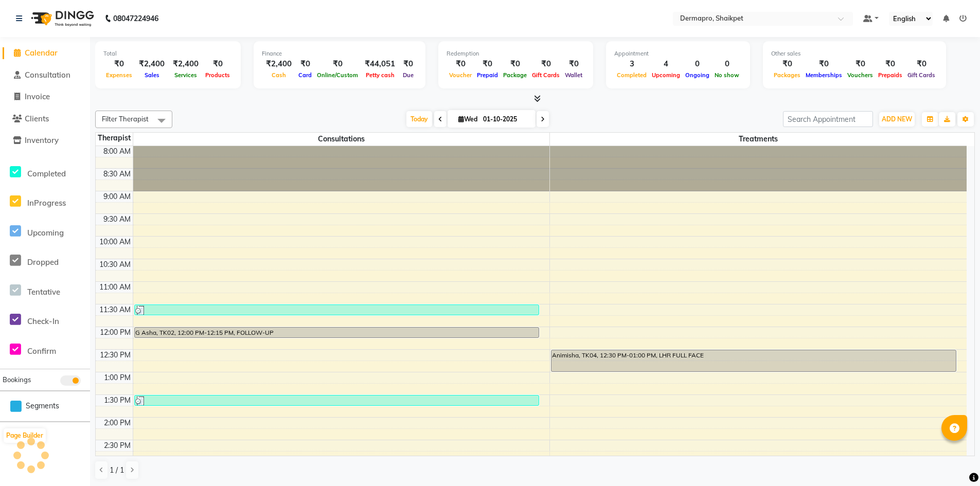 The image size is (980, 486). What do you see at coordinates (42, 351) in the screenshot?
I see `span: Confirm` at bounding box center [42, 351].